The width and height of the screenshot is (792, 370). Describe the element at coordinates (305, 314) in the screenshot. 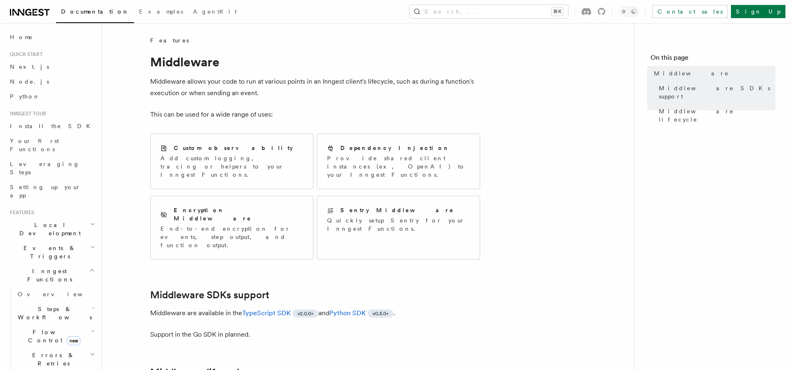

I see `span: v2.0.0+` at that location.